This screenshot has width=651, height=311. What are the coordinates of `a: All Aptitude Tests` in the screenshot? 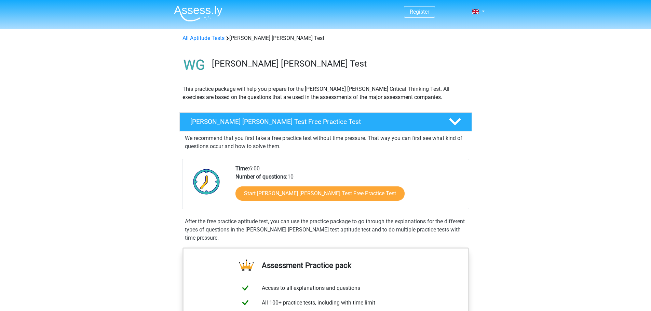 It's located at (203, 38).